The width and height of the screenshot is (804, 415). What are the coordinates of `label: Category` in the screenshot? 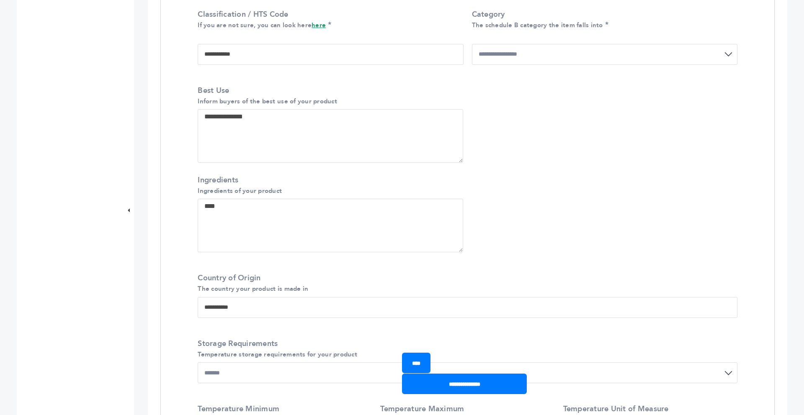 It's located at (603, 20).